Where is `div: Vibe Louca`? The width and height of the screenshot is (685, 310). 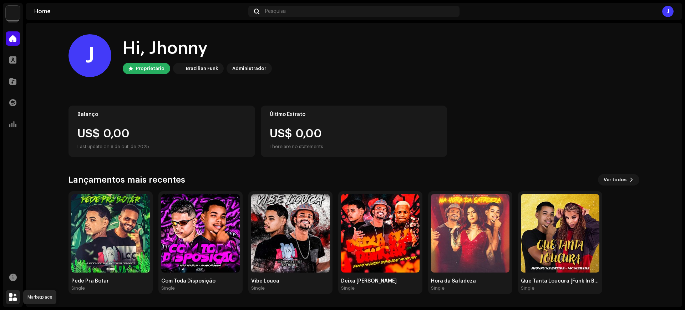 div: Vibe Louca is located at coordinates (290, 281).